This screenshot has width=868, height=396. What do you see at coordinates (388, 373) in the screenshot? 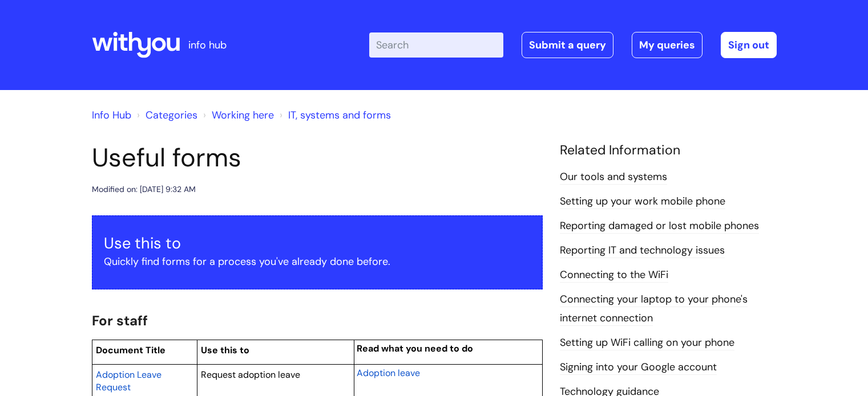
I see `a: Adoption leave` at bounding box center [388, 373].